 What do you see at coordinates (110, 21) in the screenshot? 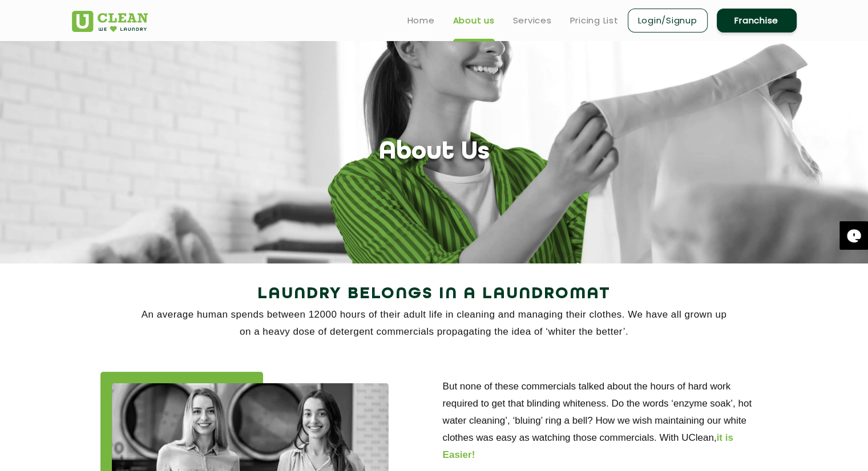
I see `img: UClean Laundry and Dry Cleaning` at bounding box center [110, 21].